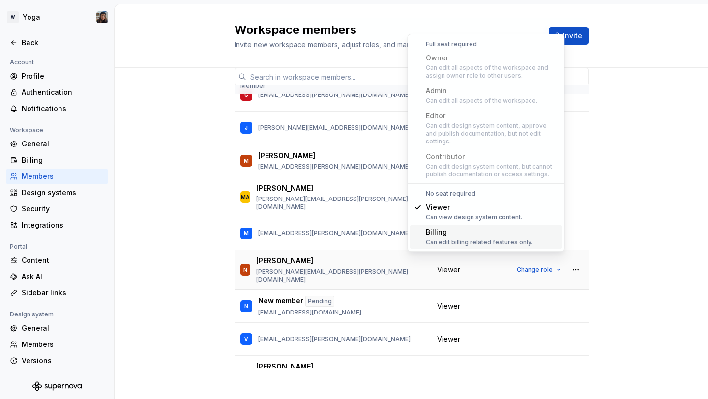  What do you see at coordinates (347, 44) in the screenshot?
I see `span: Invite new workspace members, adjust roles, and manage your team.` at bounding box center [347, 44].